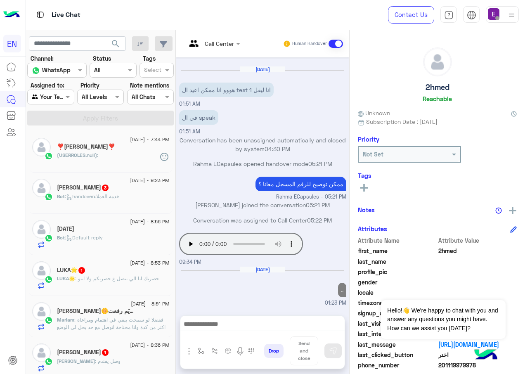 The image size is (525, 374). I want to click on audio: Your browser does not support the audio tag., so click(241, 244).